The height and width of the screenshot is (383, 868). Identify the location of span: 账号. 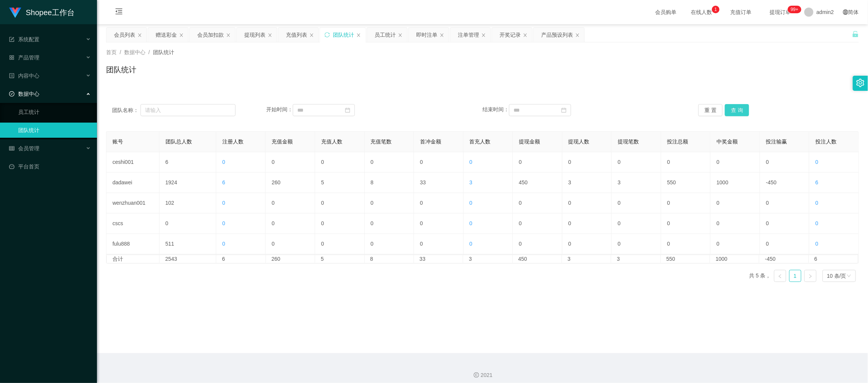
(117, 141).